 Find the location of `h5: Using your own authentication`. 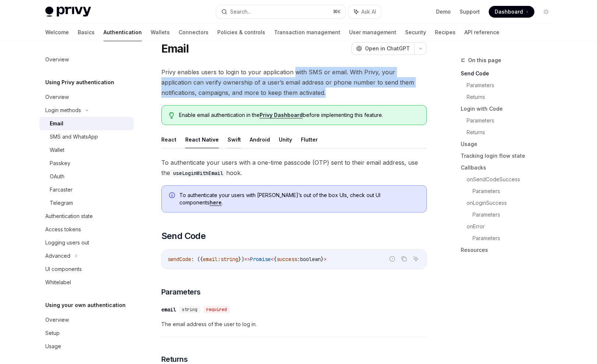

h5: Using your own authentication is located at coordinates (86, 305).